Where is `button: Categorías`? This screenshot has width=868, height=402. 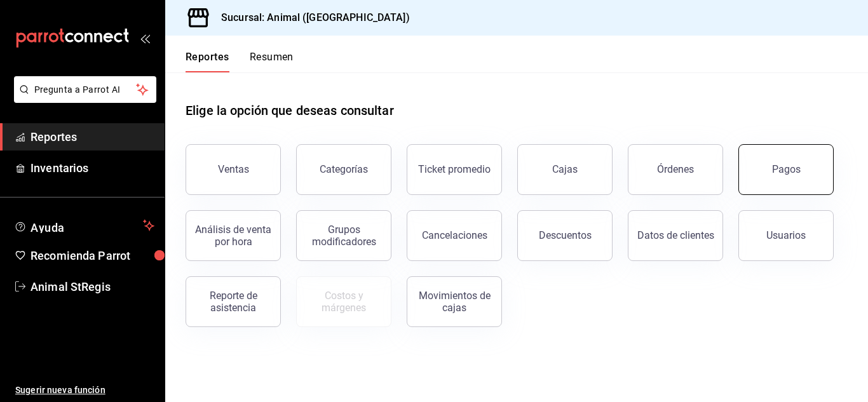
button: Categorías is located at coordinates (344, 170).